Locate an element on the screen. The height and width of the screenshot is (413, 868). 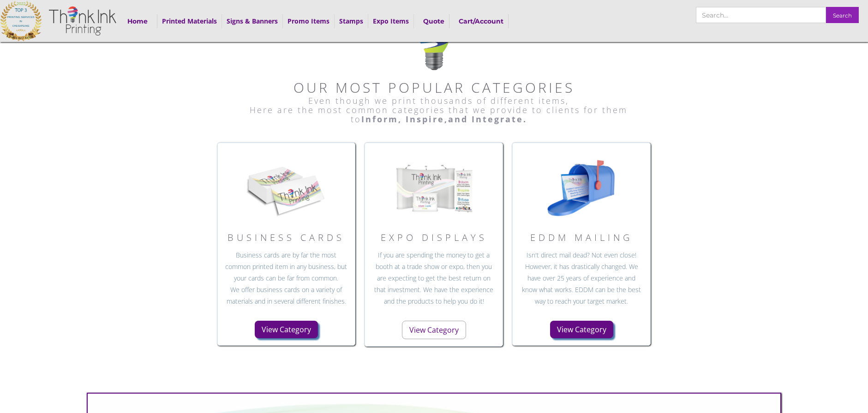
h3: EDDM Mailing is located at coordinates (582, 238).